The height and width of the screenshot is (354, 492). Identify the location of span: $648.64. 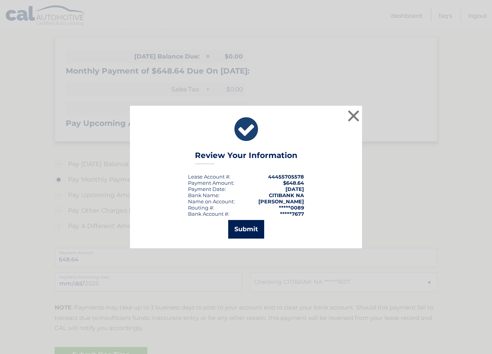
(294, 183).